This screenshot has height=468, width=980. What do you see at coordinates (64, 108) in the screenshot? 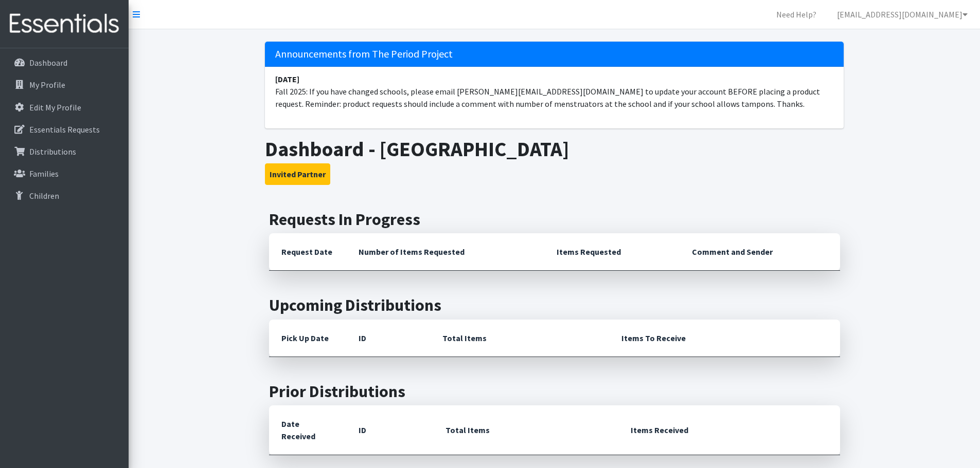
I see `a: Edit My Profile` at bounding box center [64, 108].